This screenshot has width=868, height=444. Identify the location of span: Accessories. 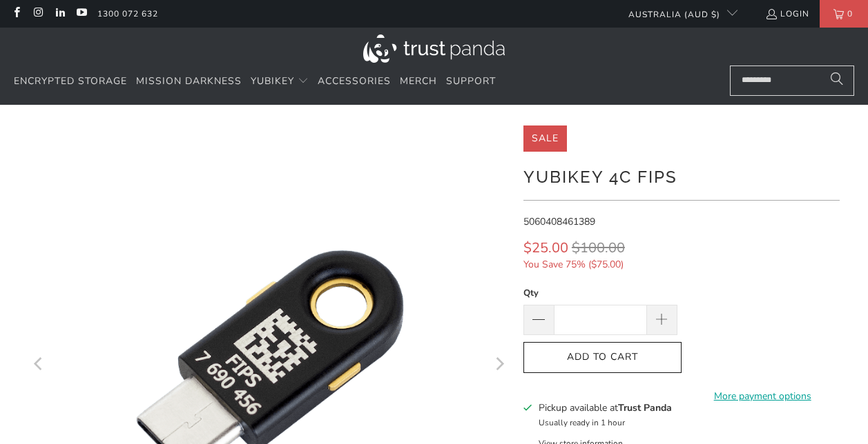
(355, 81).